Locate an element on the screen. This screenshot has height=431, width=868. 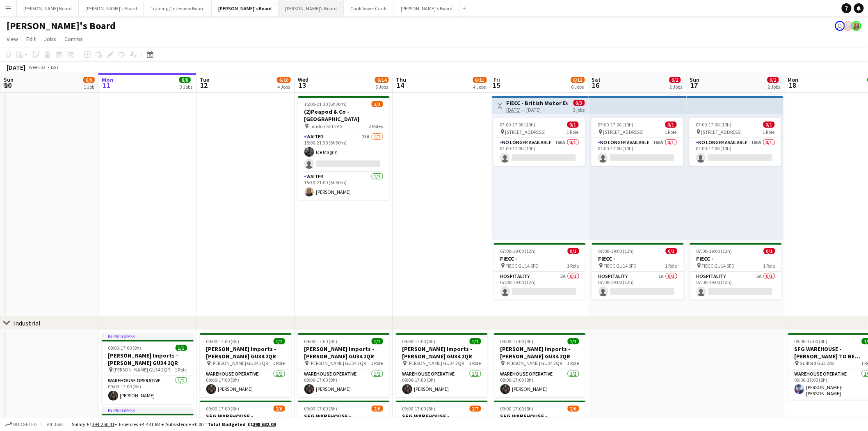
div: 6 Jobs is located at coordinates (578, 87).